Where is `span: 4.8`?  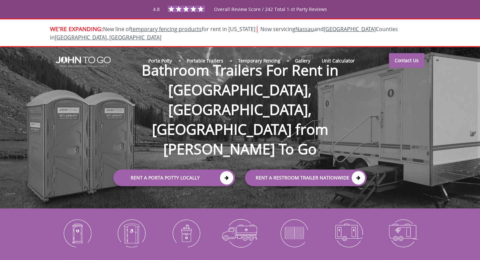 span: 4.8 is located at coordinates (156, 9).